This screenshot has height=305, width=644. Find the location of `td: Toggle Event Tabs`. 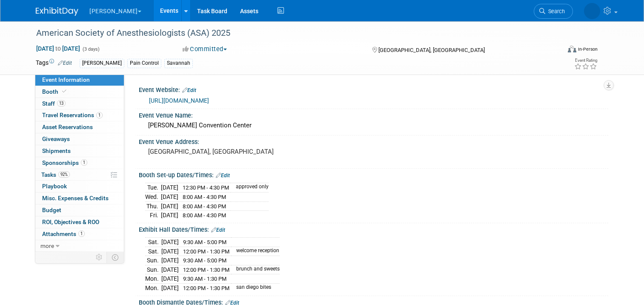

td: Toggle Event Tabs is located at coordinates (115, 258).